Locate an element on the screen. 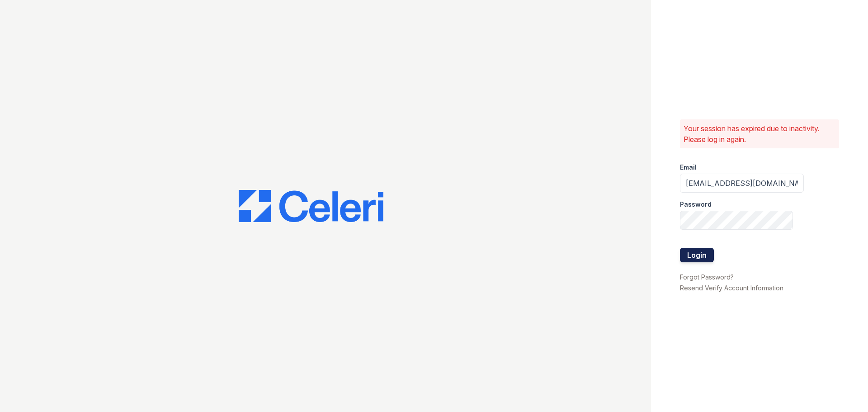 This screenshot has height=412, width=868. label: Email is located at coordinates (688, 168).